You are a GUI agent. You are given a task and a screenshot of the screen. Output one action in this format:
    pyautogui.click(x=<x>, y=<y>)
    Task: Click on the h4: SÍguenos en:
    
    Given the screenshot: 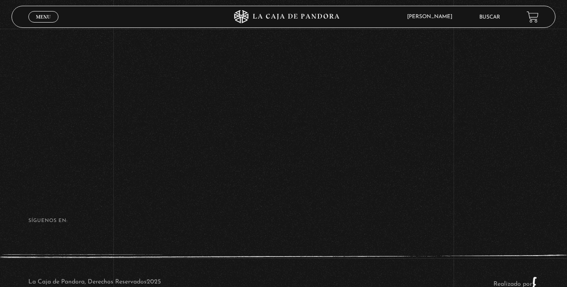 What is the action you would take?
    pyautogui.click(x=283, y=221)
    